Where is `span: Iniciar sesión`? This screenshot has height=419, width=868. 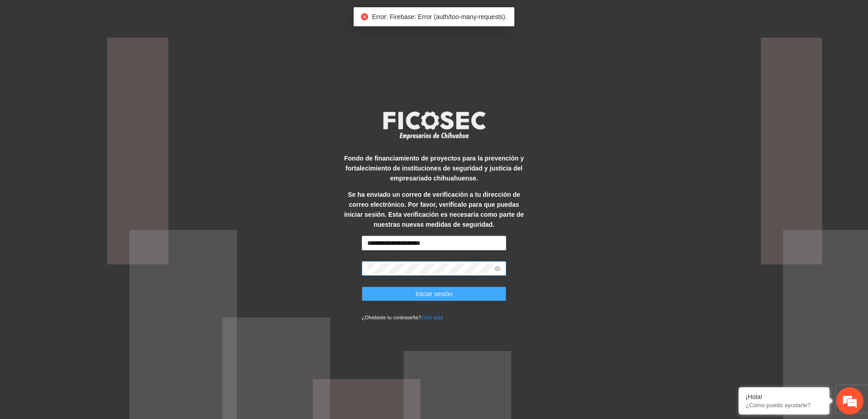 span: Iniciar sesión is located at coordinates (434, 294).